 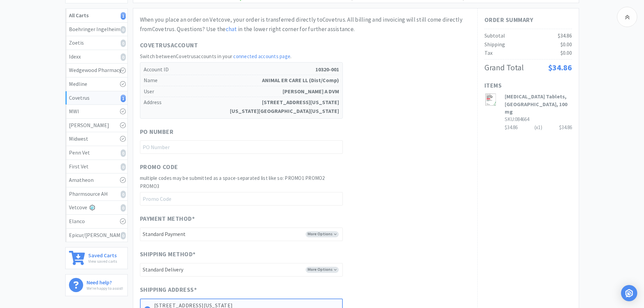 I want to click on a: Medline, so click(x=96, y=84).